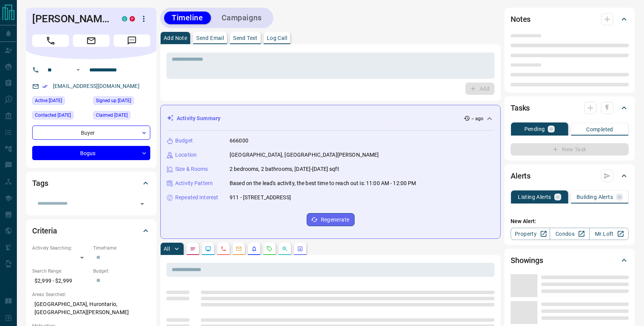  What do you see at coordinates (569, 221) in the screenshot?
I see `p: New Alert:` at bounding box center [569, 221].